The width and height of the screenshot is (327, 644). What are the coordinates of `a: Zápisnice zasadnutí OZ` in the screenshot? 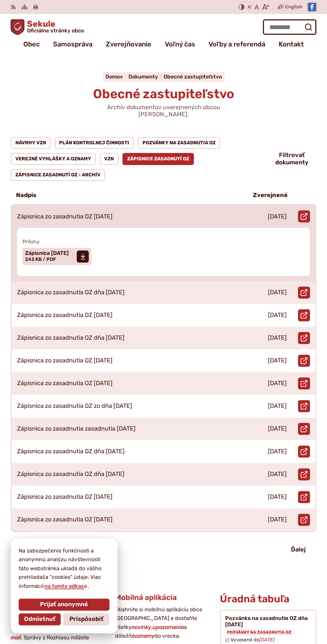 It's located at (158, 159).